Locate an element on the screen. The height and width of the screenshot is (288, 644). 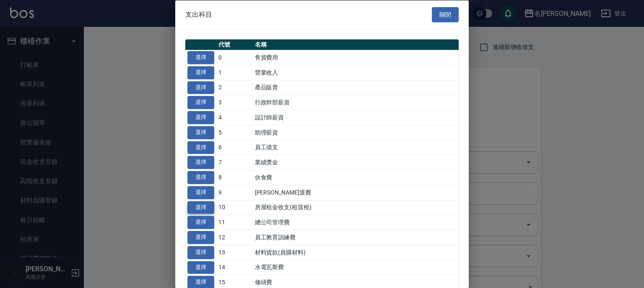
th: 名稱 is located at coordinates (355, 45).